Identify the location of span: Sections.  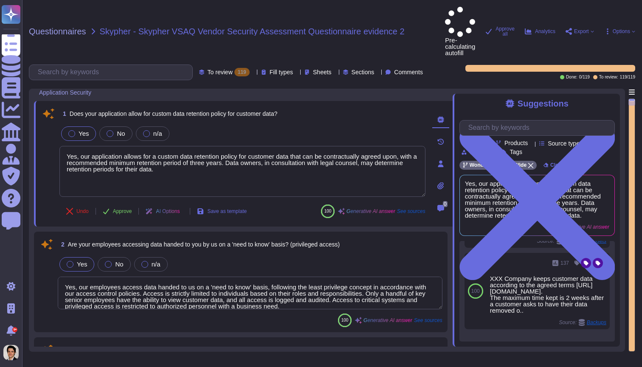
(363, 72).